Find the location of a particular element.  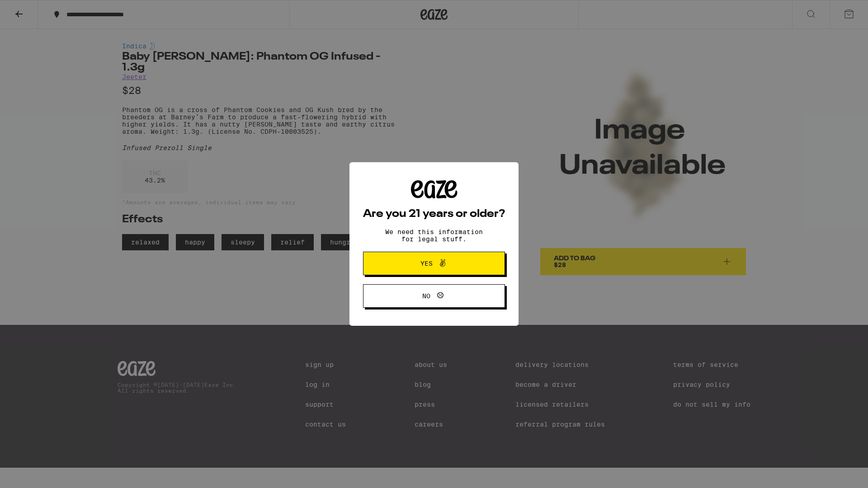

button: Yes is located at coordinates (434, 264).